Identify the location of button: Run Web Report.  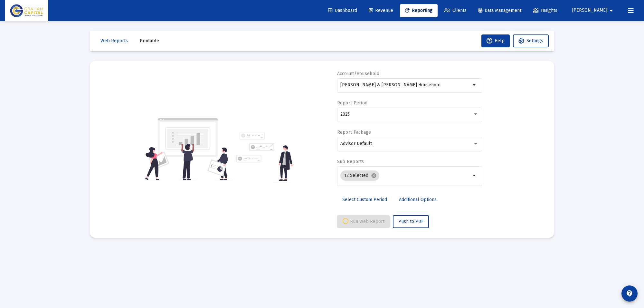
(363, 222).